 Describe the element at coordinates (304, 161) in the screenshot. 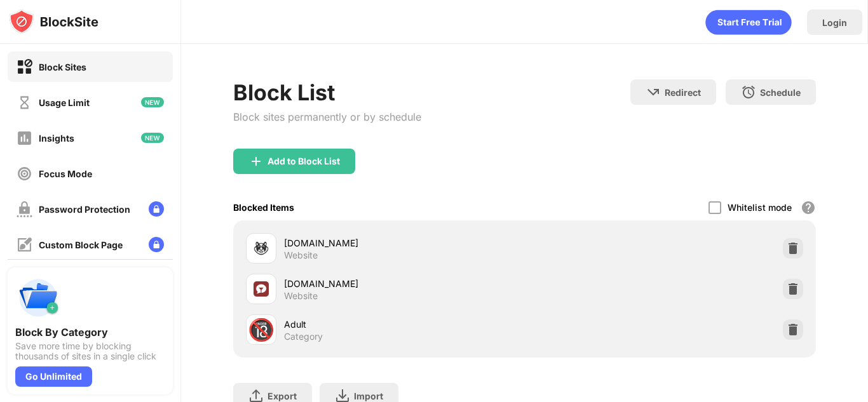

I see `div: Add to Block List` at that location.